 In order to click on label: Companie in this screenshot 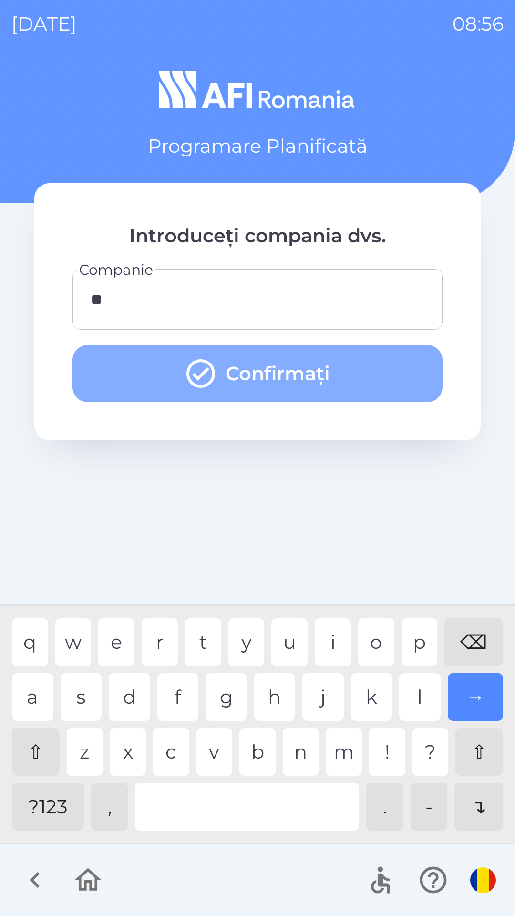, I will do `click(116, 270)`.